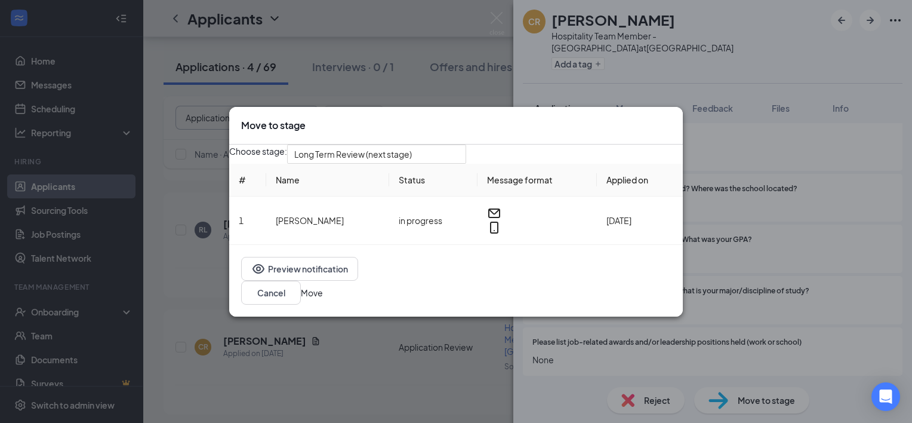 Image resolution: width=912 pixels, height=423 pixels. Describe the element at coordinates (259, 269) in the screenshot. I see `svg: Eye` at that location.